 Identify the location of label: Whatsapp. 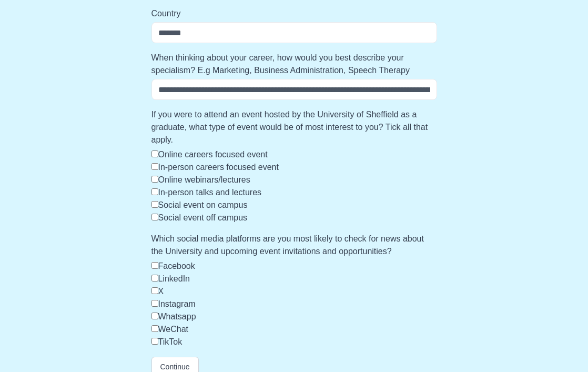
(177, 316).